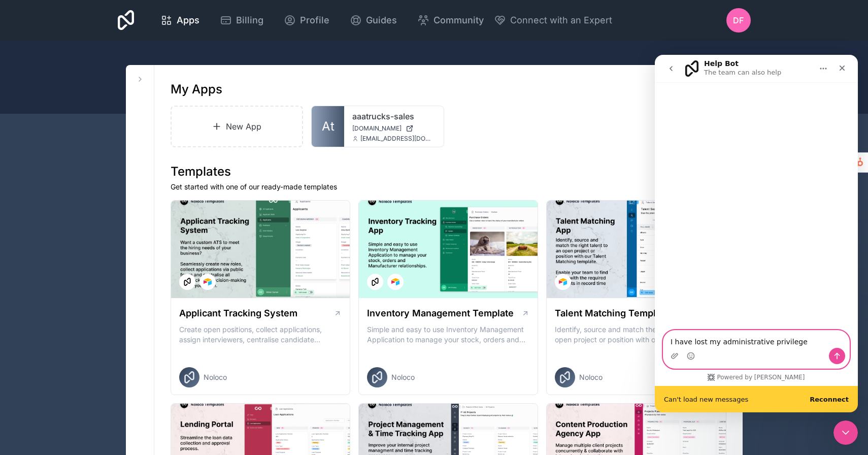 Image resolution: width=868 pixels, height=455 pixels. Describe the element at coordinates (440, 313) in the screenshot. I see `h1: Inventory Management Template` at that location.